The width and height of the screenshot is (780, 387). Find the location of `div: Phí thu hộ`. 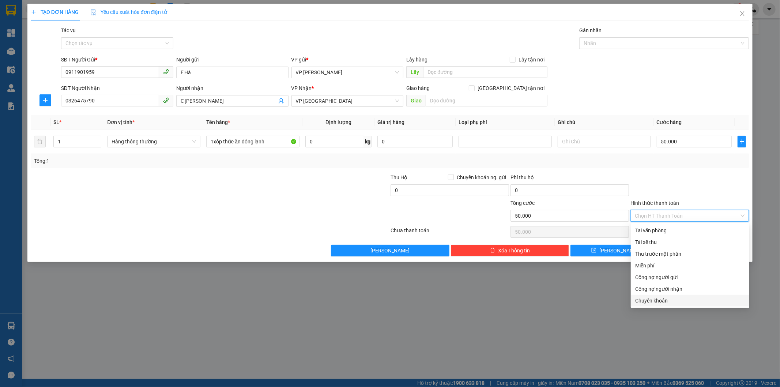

div: Phí thu hộ is located at coordinates (570, 179).